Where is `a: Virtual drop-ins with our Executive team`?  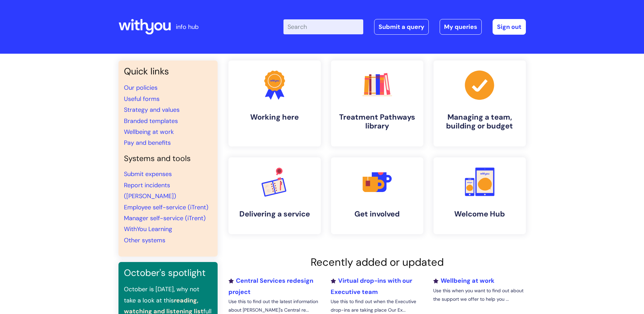
a: Virtual drop-ins with our Executive team is located at coordinates (372, 286).